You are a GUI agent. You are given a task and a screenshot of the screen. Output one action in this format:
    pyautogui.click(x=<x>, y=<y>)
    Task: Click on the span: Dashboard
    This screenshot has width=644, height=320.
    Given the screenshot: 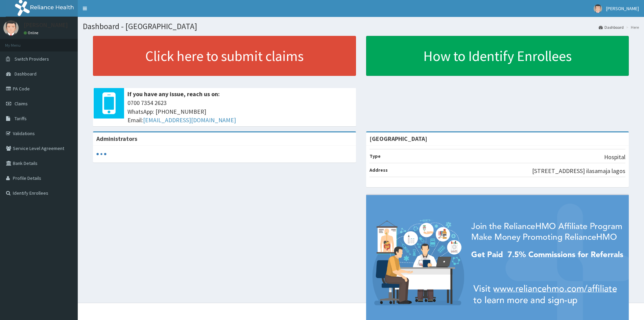 What is the action you would take?
    pyautogui.click(x=26, y=74)
    